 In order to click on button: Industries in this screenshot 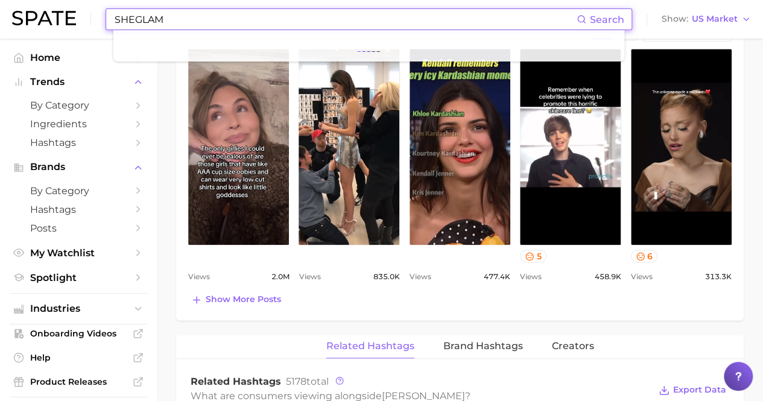, I will do `click(78, 309)`.